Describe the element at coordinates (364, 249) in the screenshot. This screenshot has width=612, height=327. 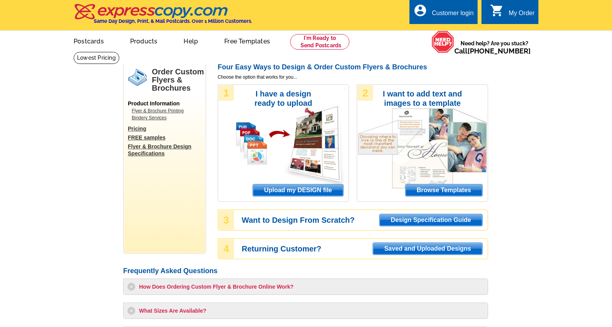
I see `h3: Returning Customer?` at that location.